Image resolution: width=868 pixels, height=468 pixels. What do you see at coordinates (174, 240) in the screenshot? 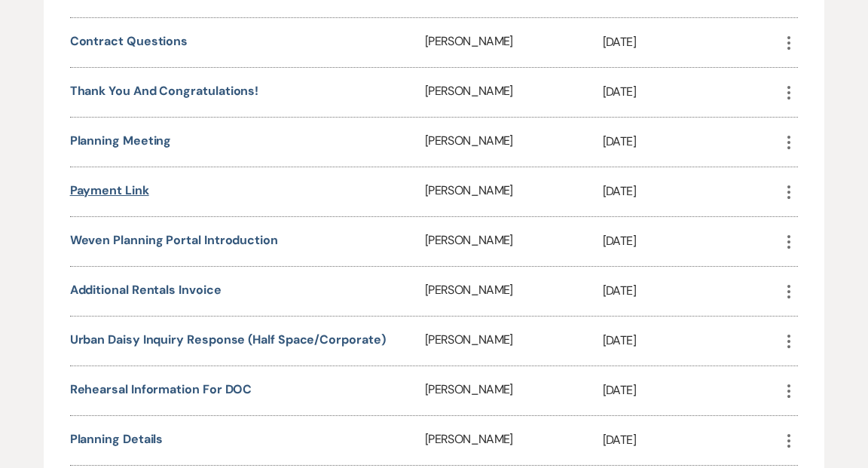
I see `a: Weven Planning Portal Introduction` at bounding box center [174, 240].